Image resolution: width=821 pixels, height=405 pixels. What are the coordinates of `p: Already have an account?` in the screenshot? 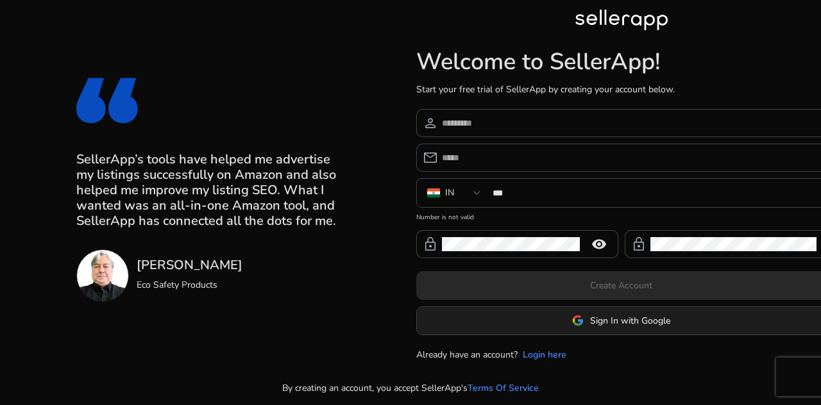 It's located at (467, 355).